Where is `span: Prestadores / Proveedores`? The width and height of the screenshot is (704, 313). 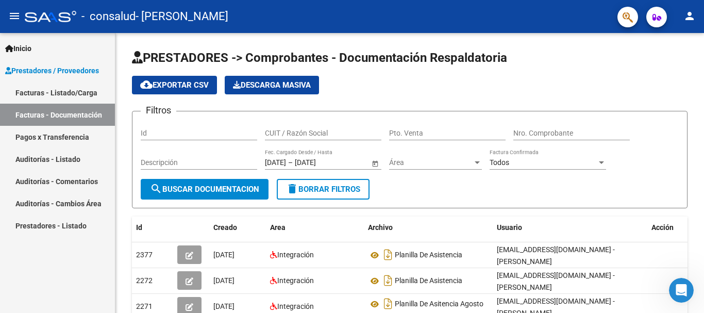
span: Prestadores / Proveedores is located at coordinates (52, 71).